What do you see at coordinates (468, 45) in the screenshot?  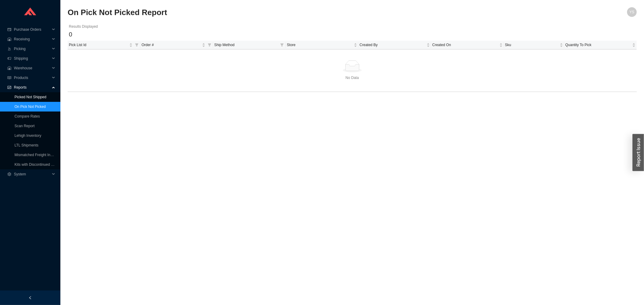 I see `th: Created On sortable` at bounding box center [468, 45].